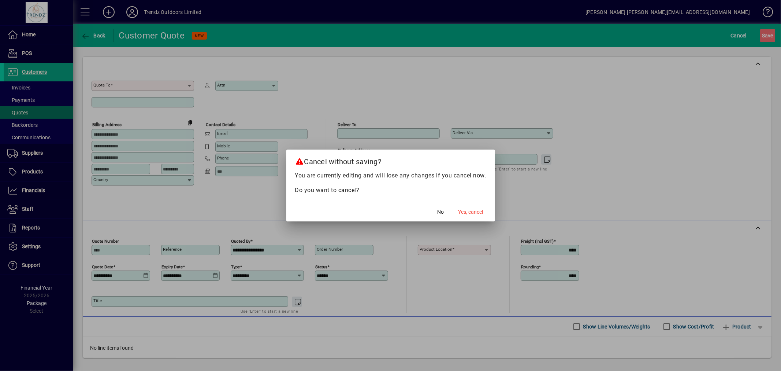 This screenshot has height=371, width=781. I want to click on button: No, so click(441, 212).